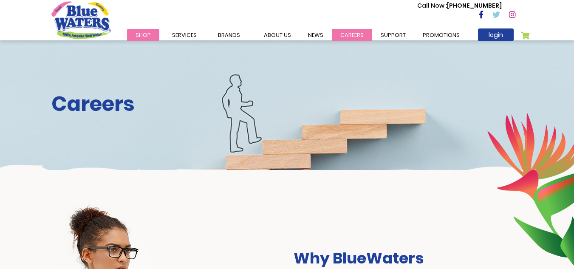  Describe the element at coordinates (393, 35) in the screenshot. I see `a: support` at that location.